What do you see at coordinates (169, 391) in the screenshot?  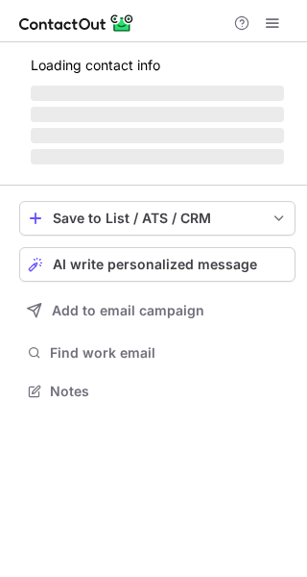 I see `span: Notes` at bounding box center [169, 391].